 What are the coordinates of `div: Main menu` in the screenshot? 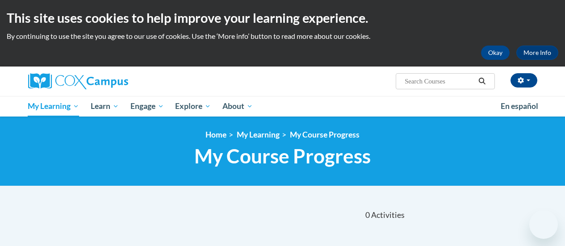 It's located at (282, 106).